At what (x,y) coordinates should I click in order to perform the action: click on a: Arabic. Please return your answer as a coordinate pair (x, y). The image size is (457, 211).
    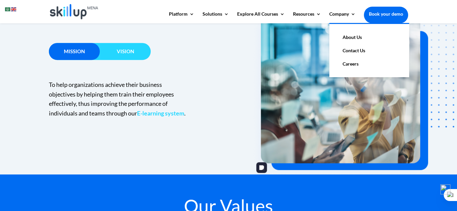
    Looking at the image, I should click on (8, 9).